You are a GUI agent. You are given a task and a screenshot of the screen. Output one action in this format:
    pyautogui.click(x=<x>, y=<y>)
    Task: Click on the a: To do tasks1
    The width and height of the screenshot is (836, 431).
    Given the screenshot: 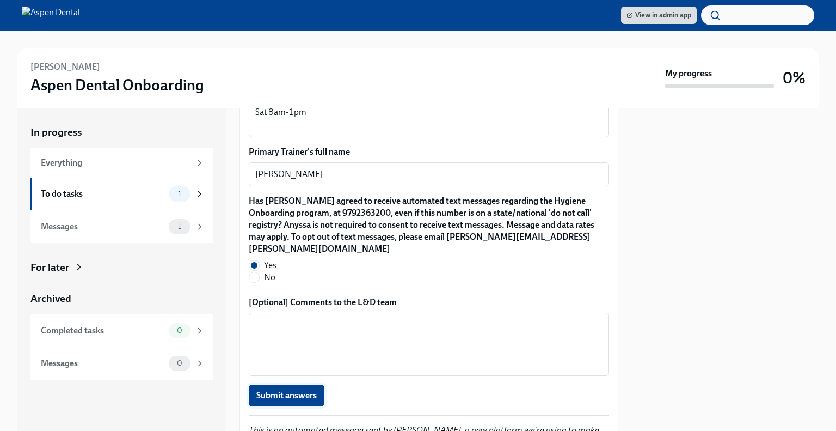 What is the action you would take?
    pyautogui.click(x=122, y=194)
    